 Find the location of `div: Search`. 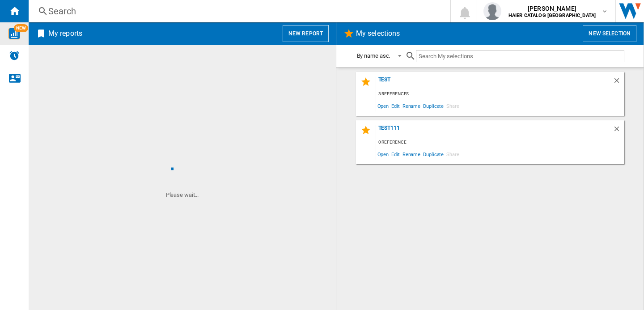

div: Search is located at coordinates (238, 11).